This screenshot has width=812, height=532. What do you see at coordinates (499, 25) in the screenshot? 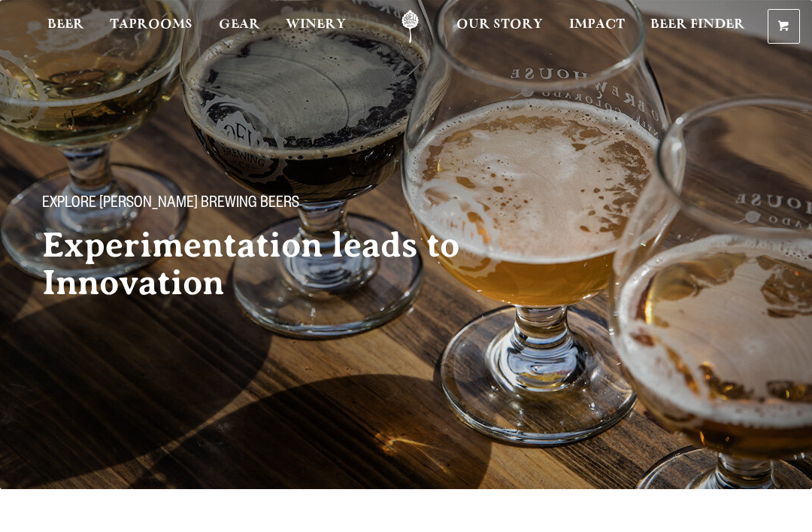
I see `span: Our Story` at bounding box center [499, 25].